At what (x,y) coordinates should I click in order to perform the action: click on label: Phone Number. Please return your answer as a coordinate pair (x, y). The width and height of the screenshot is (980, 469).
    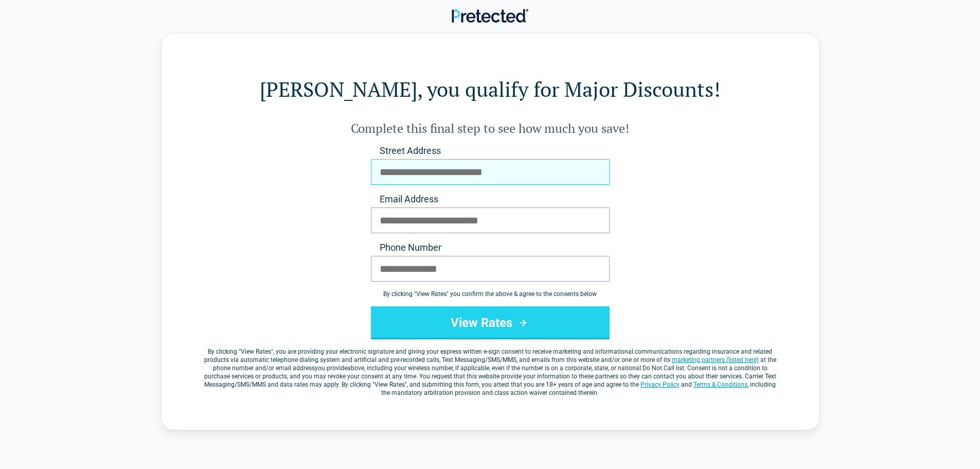
    Looking at the image, I should click on (490, 247).